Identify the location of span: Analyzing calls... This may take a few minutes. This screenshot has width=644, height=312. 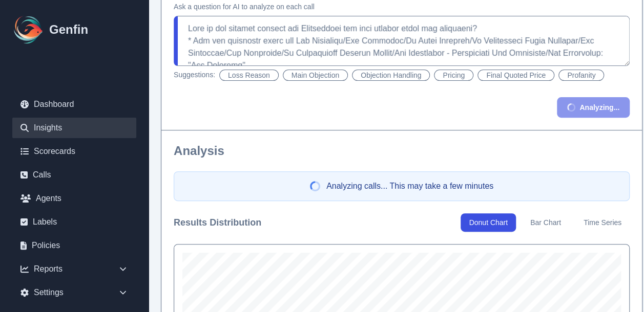
(410, 186).